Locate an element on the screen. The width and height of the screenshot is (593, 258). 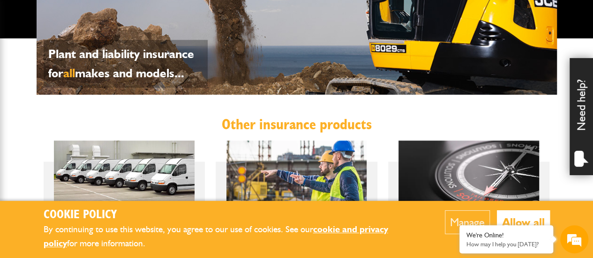
p: Plant and liability insurance for makes and models... is located at coordinates (126, 64).